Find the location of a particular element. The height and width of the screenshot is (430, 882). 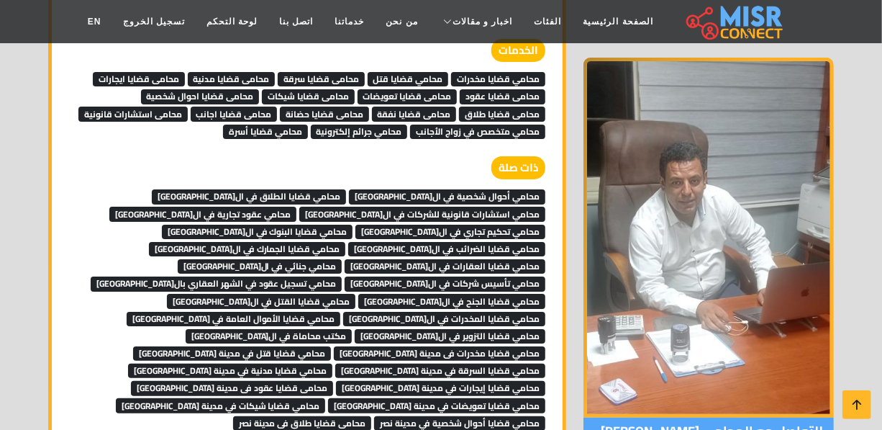

span: محامي قضايا مخدرات is located at coordinates (498, 79).